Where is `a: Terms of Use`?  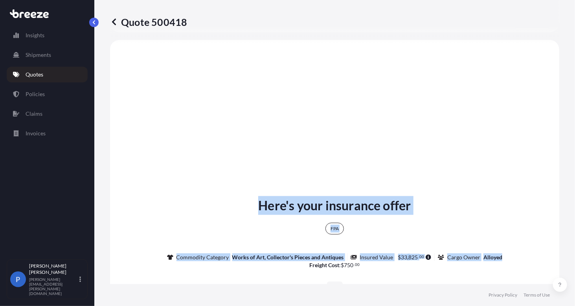 a: Terms of Use is located at coordinates (536, 295).